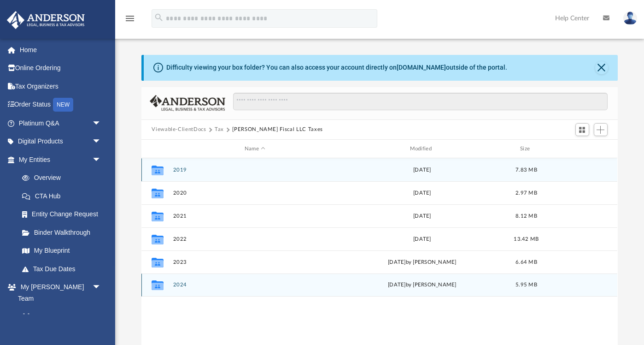  What do you see at coordinates (422, 149) in the screenshot?
I see `div: Modified` at bounding box center [422, 149].